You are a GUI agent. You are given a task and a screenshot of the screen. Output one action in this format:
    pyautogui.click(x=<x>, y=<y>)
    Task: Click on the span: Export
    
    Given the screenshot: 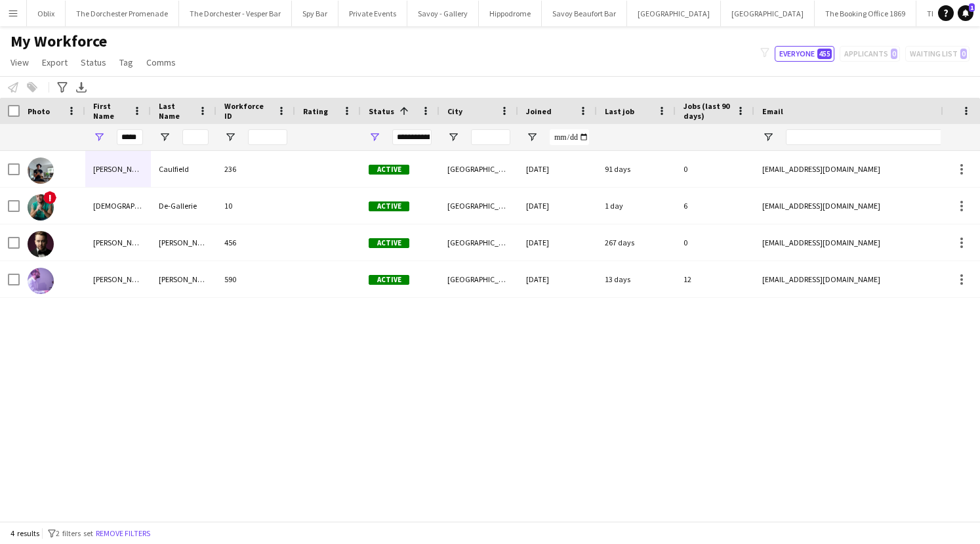 What is the action you would take?
    pyautogui.click(x=55, y=62)
    